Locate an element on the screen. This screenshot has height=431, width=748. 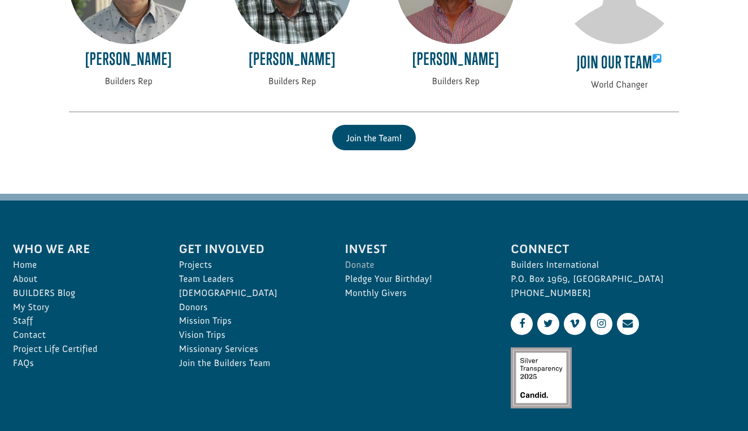
span: Who We Are is located at coordinates (84, 249).